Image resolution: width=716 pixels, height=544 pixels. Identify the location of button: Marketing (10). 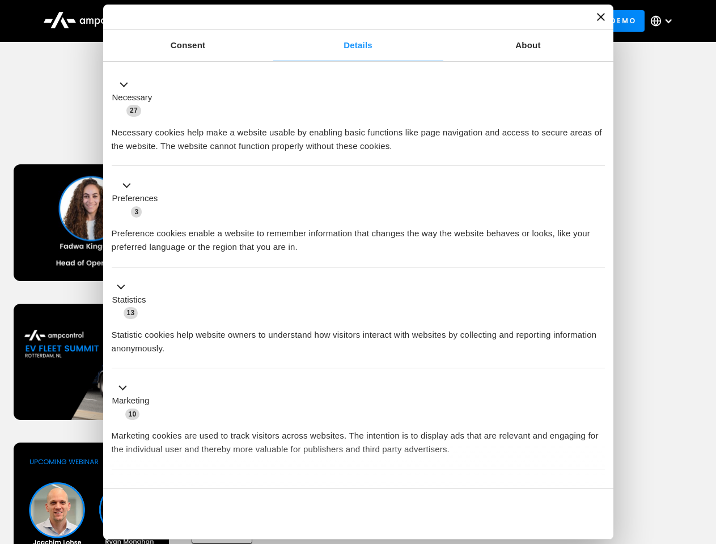
(134, 402).